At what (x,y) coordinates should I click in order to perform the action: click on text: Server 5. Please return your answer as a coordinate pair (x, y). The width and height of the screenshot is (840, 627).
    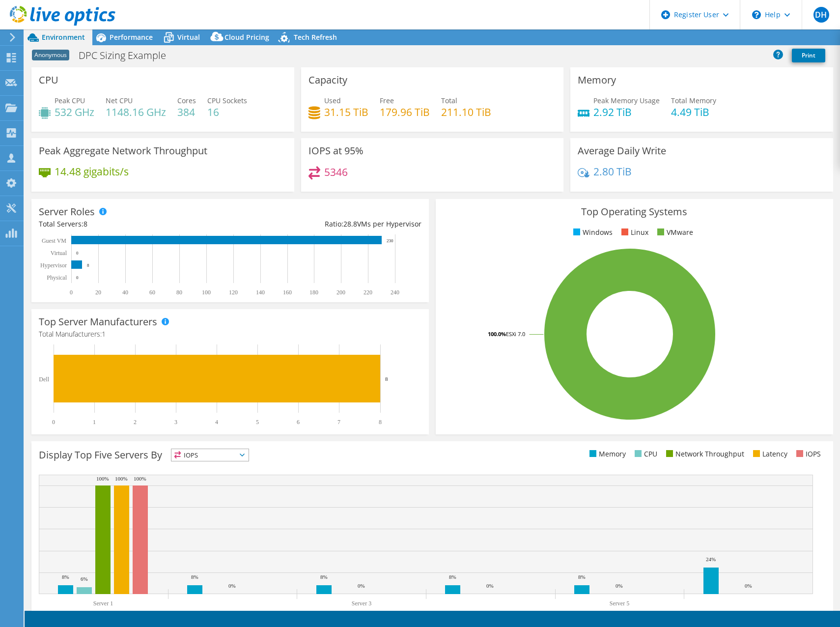
    Looking at the image, I should click on (619, 604).